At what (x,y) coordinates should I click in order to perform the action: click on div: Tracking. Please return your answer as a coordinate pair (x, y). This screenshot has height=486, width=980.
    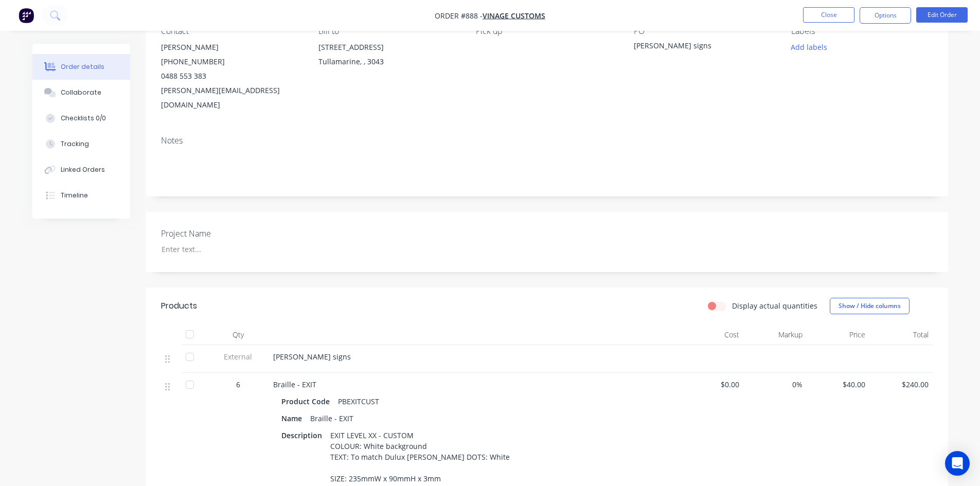
    Looking at the image, I should click on (74, 144).